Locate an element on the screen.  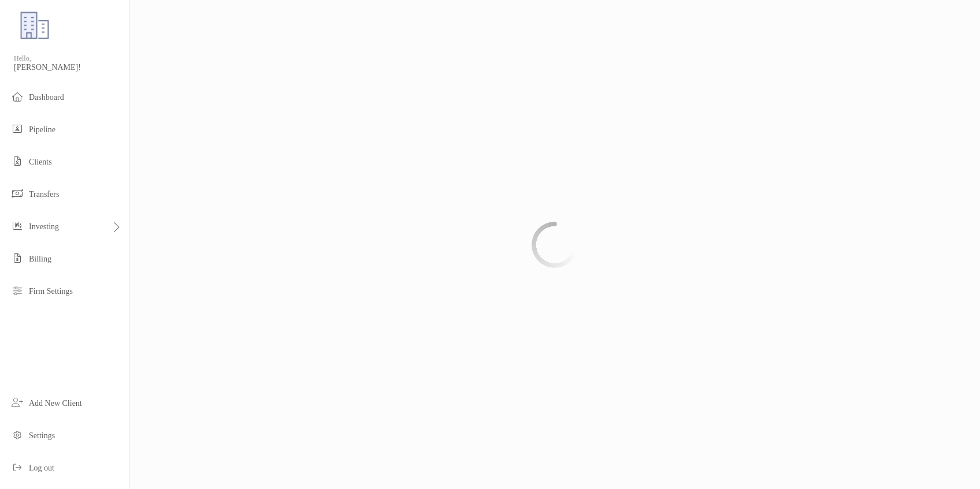
span: Billing is located at coordinates (40, 259).